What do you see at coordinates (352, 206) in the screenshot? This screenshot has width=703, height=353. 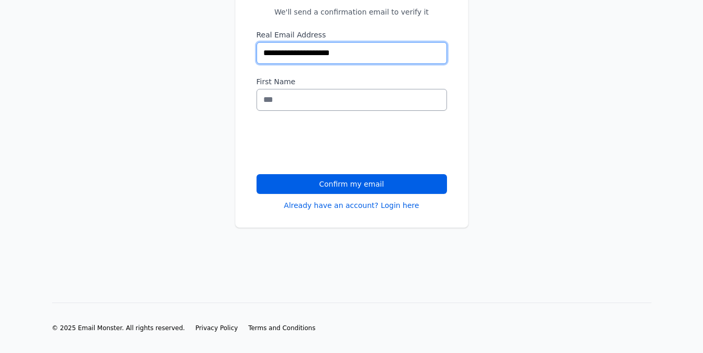 I see `a: Already have an account? Login here` at bounding box center [352, 206].